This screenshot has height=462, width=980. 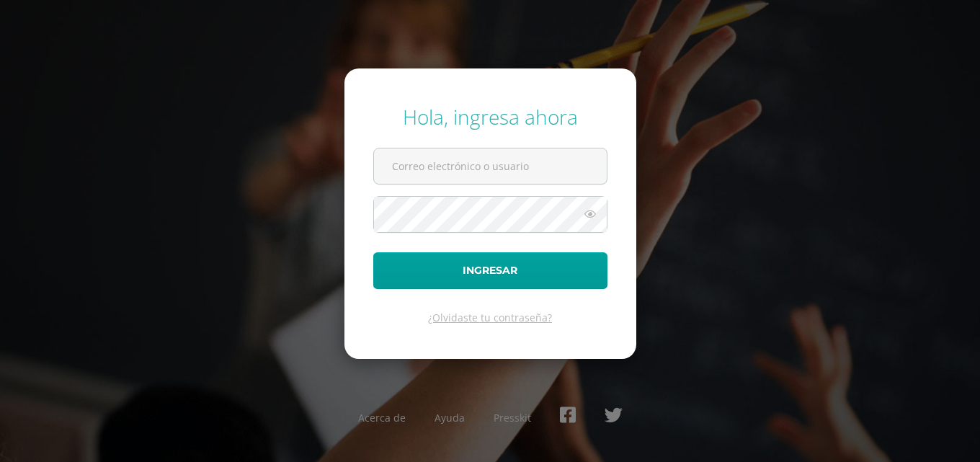 What do you see at coordinates (490, 117) in the screenshot?
I see `div: Hola, ingresa ahora` at bounding box center [490, 117].